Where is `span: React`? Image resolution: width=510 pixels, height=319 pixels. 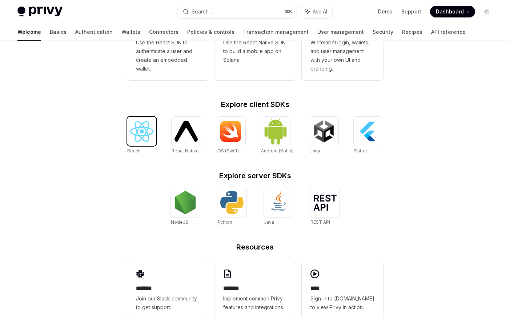 span: React is located at coordinates (133, 150).